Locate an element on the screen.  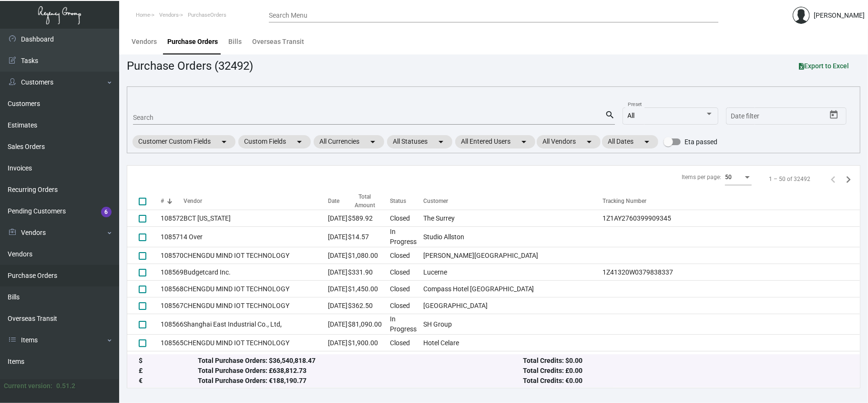
span: PurchaseOrders is located at coordinates (207, 15).